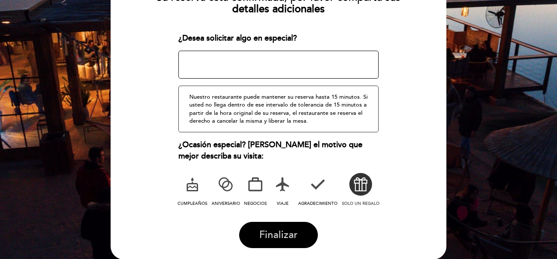  Describe the element at coordinates (283, 204) in the screenshot. I see `span: VIAJE` at that location.